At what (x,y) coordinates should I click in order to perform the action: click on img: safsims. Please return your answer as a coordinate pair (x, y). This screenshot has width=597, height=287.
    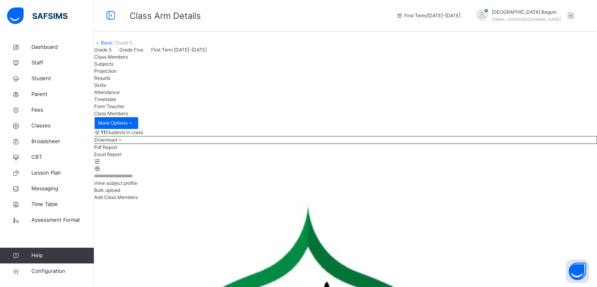
    Looking at the image, I should click on (37, 16).